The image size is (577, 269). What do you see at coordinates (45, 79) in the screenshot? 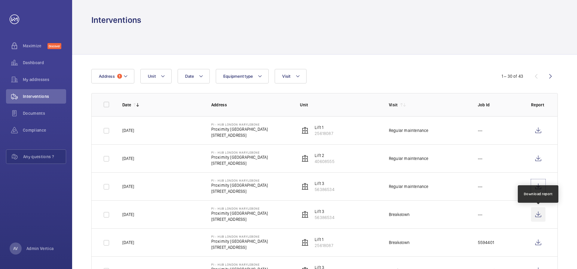
I see `span: My addresses` at bounding box center [45, 79].